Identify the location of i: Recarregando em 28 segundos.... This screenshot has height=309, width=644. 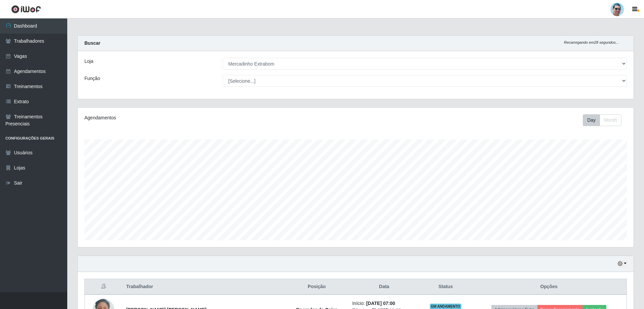
(591, 42).